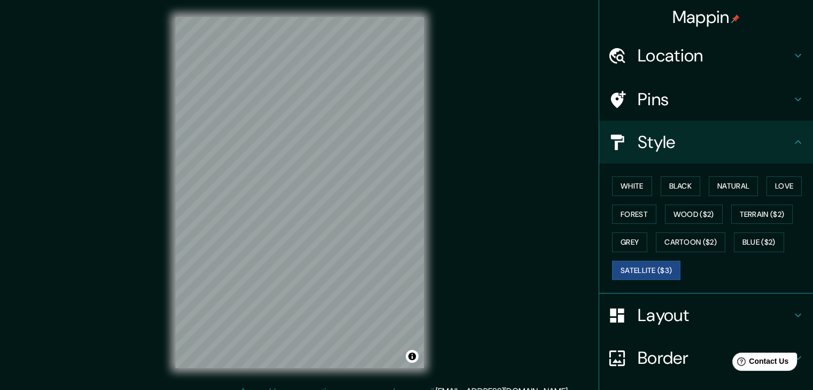  I want to click on div: Location, so click(706, 56).